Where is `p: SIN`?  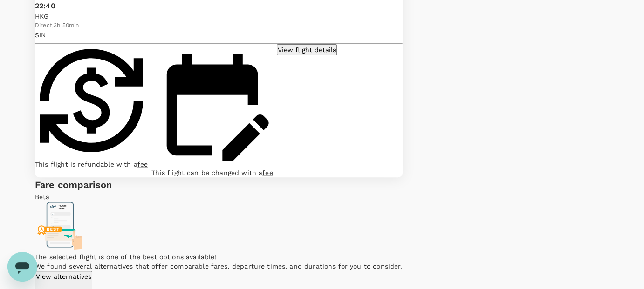
p: SIN is located at coordinates (219, 35).